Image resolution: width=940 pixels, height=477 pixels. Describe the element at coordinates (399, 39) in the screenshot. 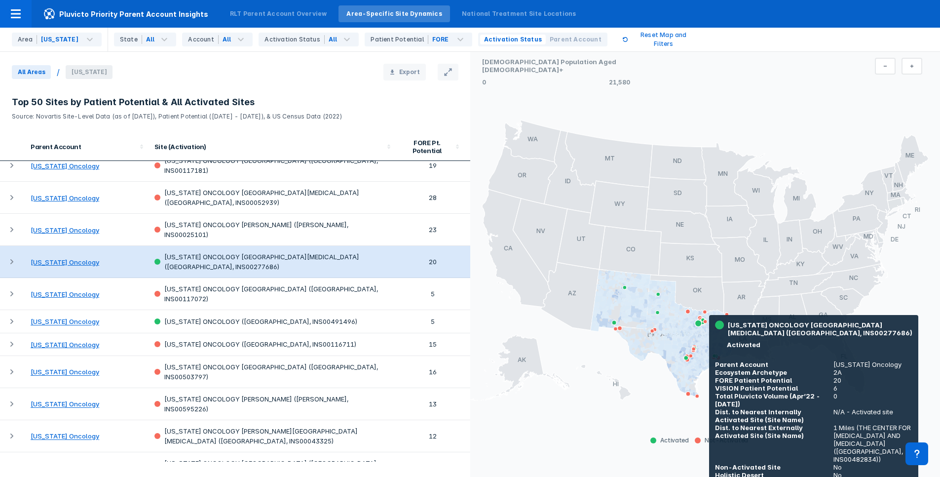

I see `div: Patient Potential` at that location.